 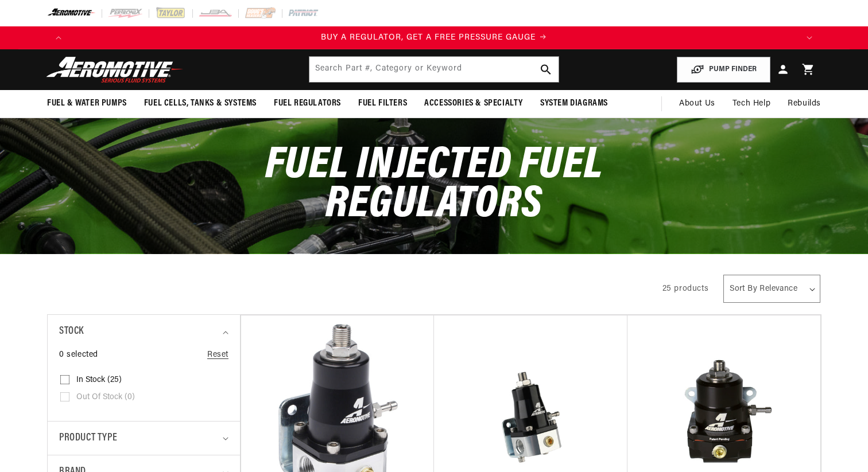 What do you see at coordinates (434, 38) in the screenshot?
I see `div: 1 of 4` at bounding box center [434, 38].